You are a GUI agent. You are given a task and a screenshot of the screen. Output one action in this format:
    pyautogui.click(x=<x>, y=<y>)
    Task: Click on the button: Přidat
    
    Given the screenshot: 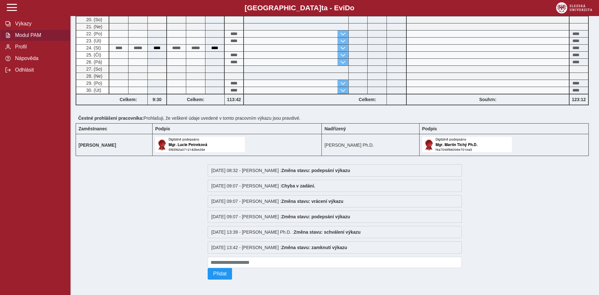 What is the action you would take?
    pyautogui.click(x=220, y=273)
    